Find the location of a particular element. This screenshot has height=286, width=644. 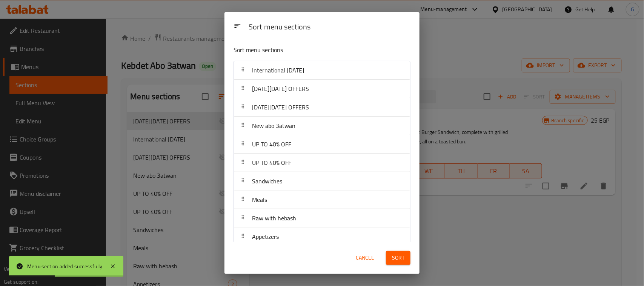

div: Appetizers is located at coordinates (322, 237).